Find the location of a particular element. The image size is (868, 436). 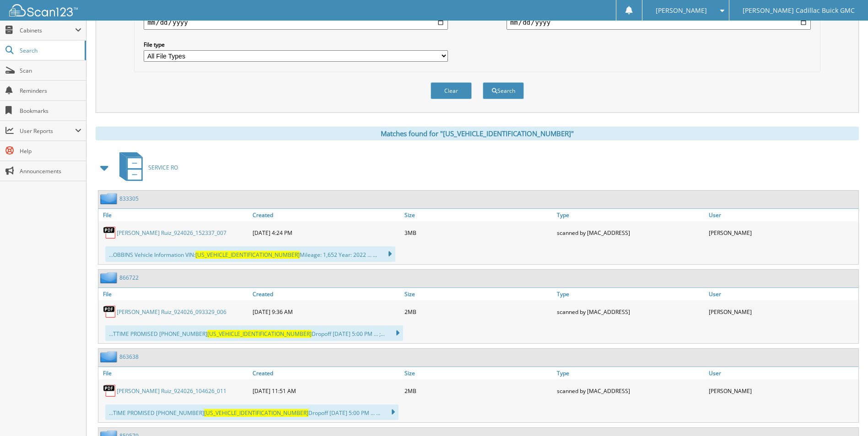

button: Clear is located at coordinates (451, 90).